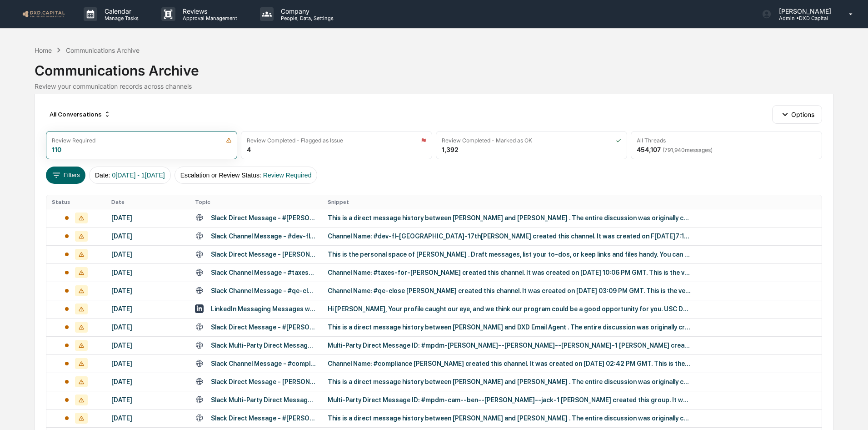  I want to click on div: 4, so click(248, 149).